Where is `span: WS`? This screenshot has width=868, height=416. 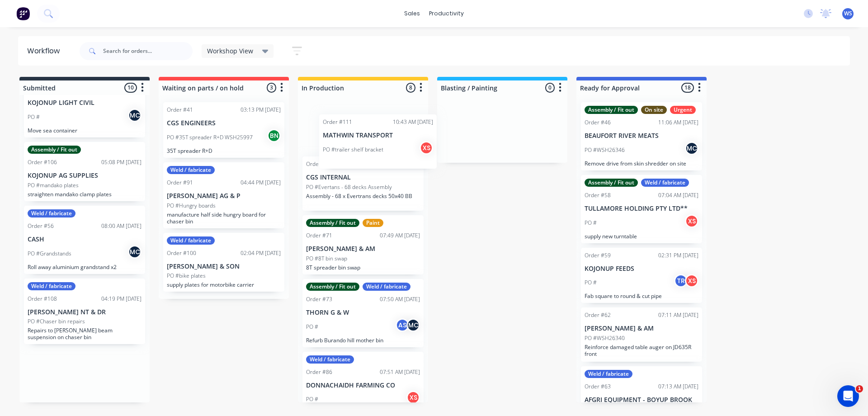
span: WS is located at coordinates (848, 14).